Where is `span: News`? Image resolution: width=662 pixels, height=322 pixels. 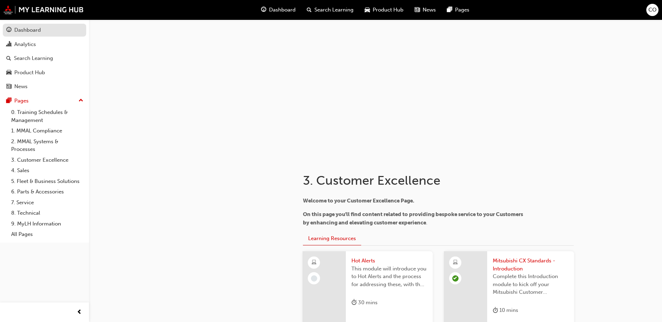 span: News is located at coordinates (429, 10).